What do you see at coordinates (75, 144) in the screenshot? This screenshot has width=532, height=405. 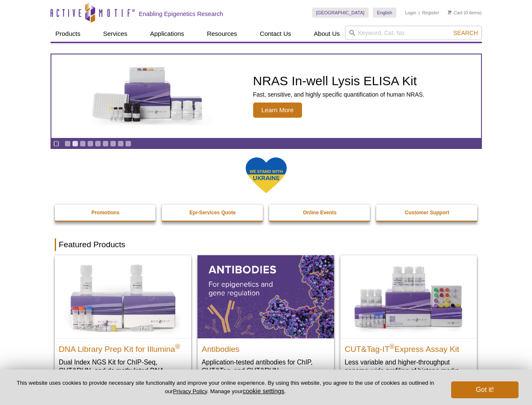 I see `a: Go to slide 2` at bounding box center [75, 144].